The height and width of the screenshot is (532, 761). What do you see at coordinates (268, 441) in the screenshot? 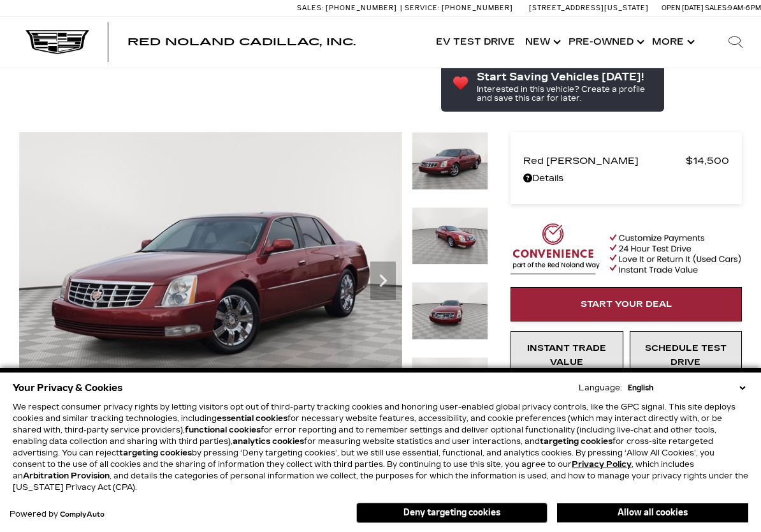
I see `strong: analytics cookies` at bounding box center [268, 441].